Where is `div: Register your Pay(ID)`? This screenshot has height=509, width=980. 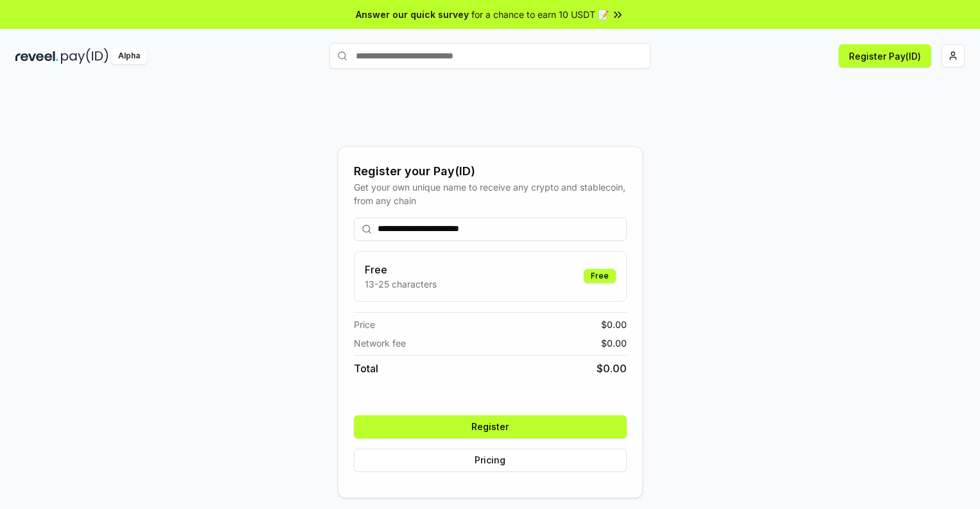
div: Register your Pay(ID) is located at coordinates (490, 172).